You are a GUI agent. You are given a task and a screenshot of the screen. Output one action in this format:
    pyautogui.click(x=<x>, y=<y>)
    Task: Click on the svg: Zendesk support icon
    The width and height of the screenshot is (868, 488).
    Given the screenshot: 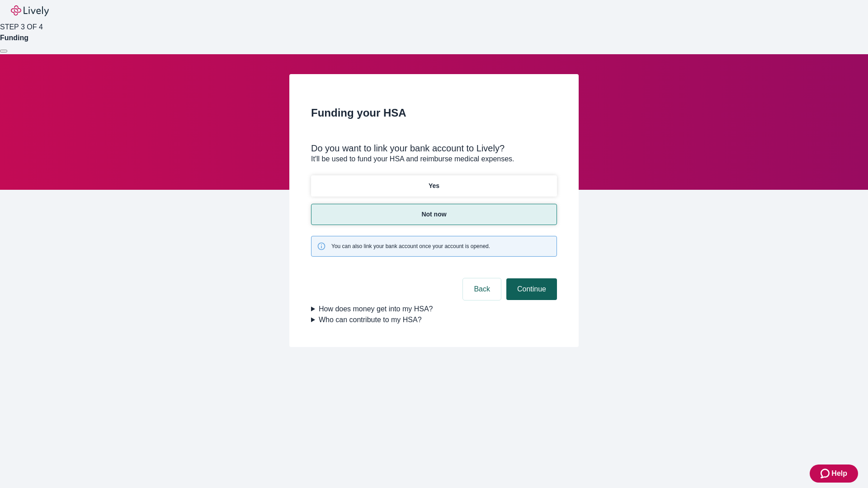 What is the action you would take?
    pyautogui.click(x=826, y=473)
    